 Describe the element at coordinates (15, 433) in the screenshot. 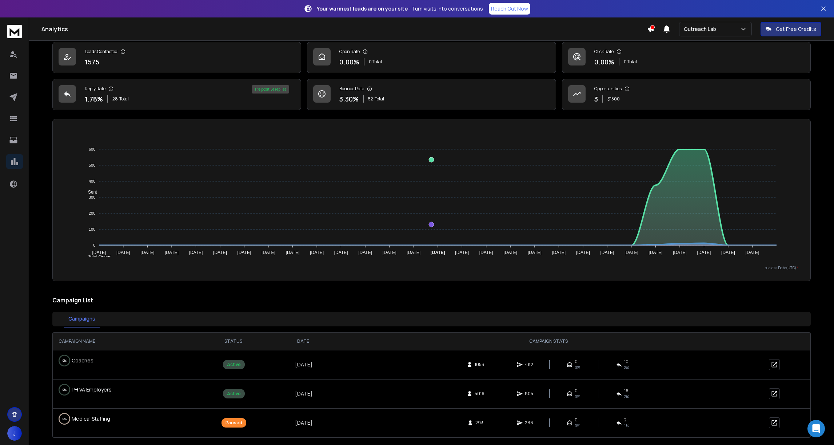

I see `button: J` at that location.